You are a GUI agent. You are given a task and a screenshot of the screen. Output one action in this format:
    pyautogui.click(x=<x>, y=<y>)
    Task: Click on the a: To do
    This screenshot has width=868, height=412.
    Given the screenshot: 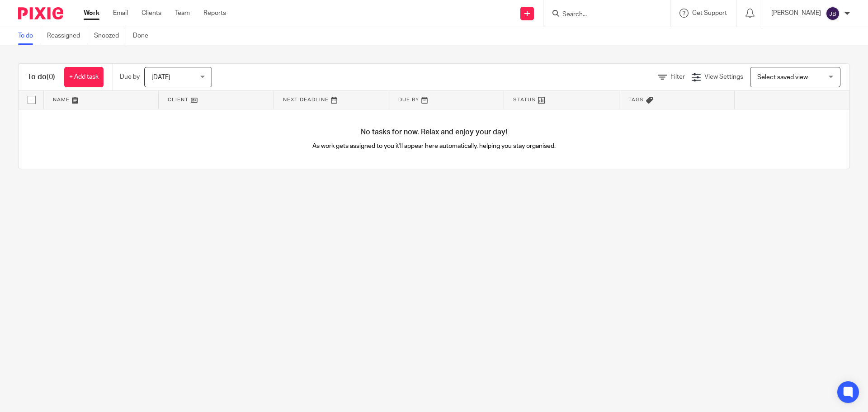 What is the action you would take?
    pyautogui.click(x=29, y=36)
    